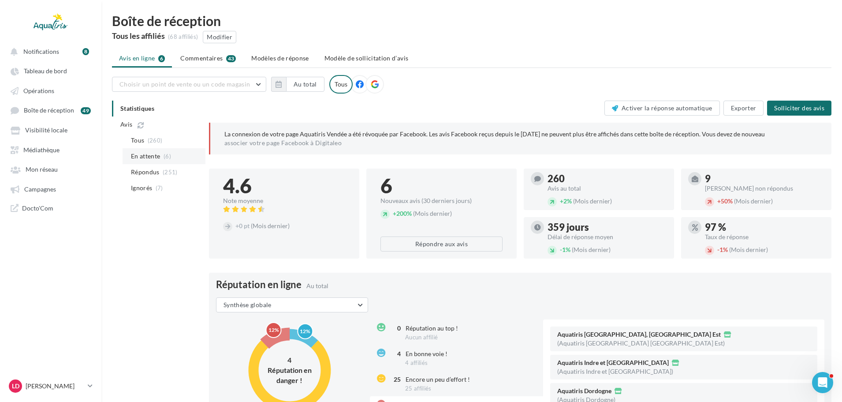  What do you see at coordinates (39, 90) in the screenshot?
I see `span: Opérations` at bounding box center [39, 90].